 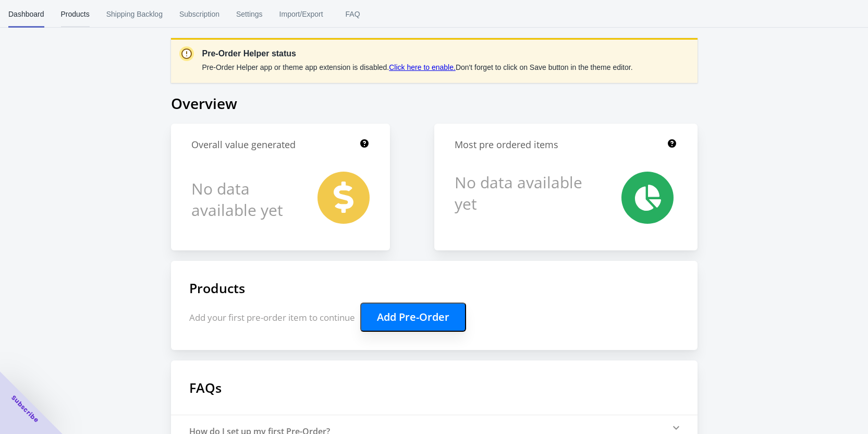 What do you see at coordinates (296, 67) in the screenshot?
I see `span: Pre-Order Helper app or theme app extension is disabled.` at bounding box center [296, 67].